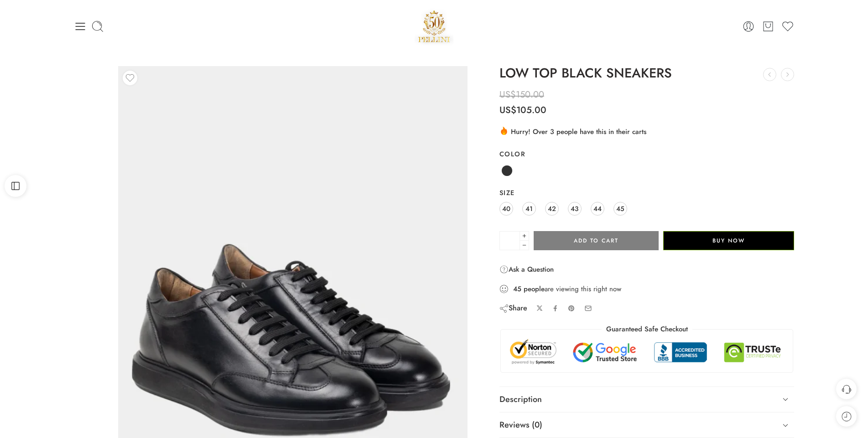 The image size is (868, 438). Describe the element at coordinates (540, 308) in the screenshot. I see `a: Share on X` at that location.